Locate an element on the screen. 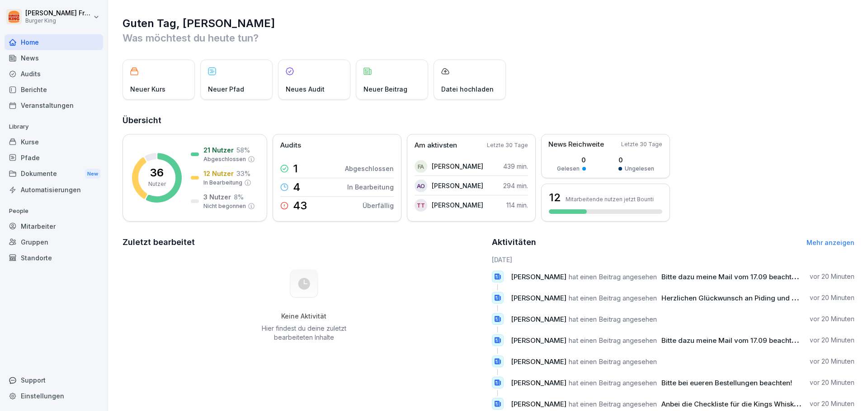 The image size is (868, 411). p: Neuer Beitrag is located at coordinates (385, 89).